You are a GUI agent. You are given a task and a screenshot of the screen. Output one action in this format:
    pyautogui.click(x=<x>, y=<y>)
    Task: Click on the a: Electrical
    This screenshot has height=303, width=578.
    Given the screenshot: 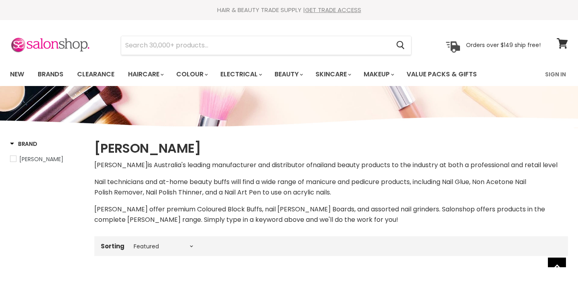 What is the action you would take?
    pyautogui.click(x=241, y=74)
    